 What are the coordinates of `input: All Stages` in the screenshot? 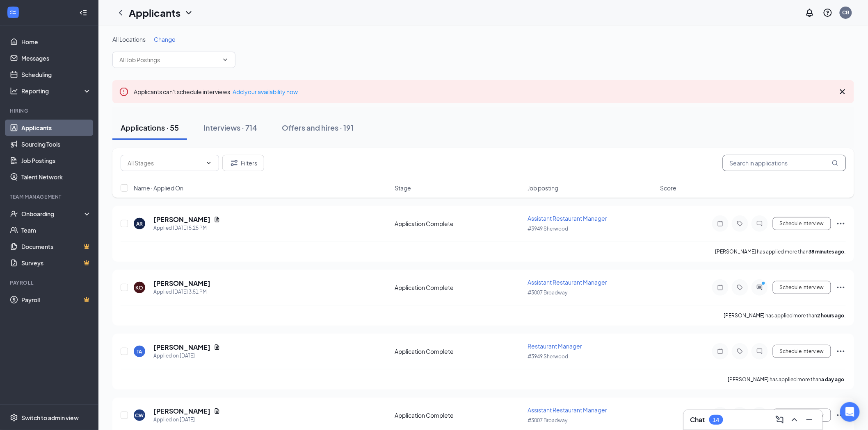 It's located at (165, 163).